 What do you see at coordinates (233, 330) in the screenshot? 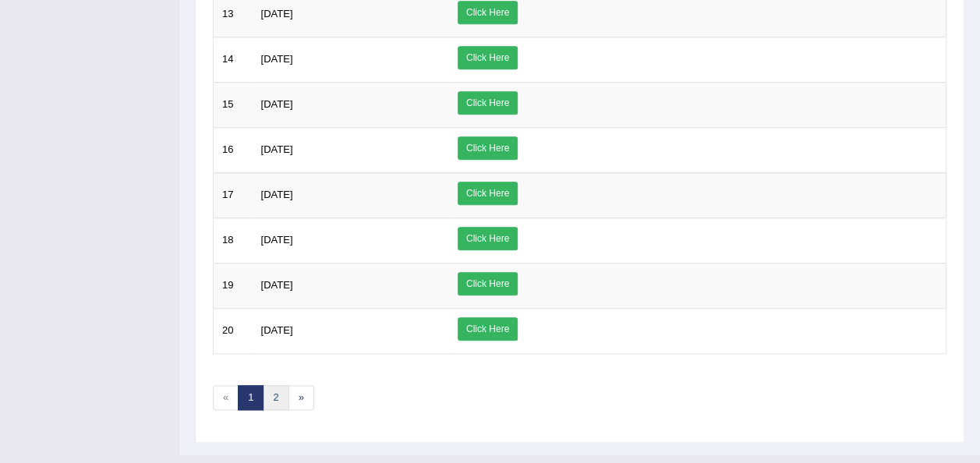
I see `td: 20` at bounding box center [233, 330].